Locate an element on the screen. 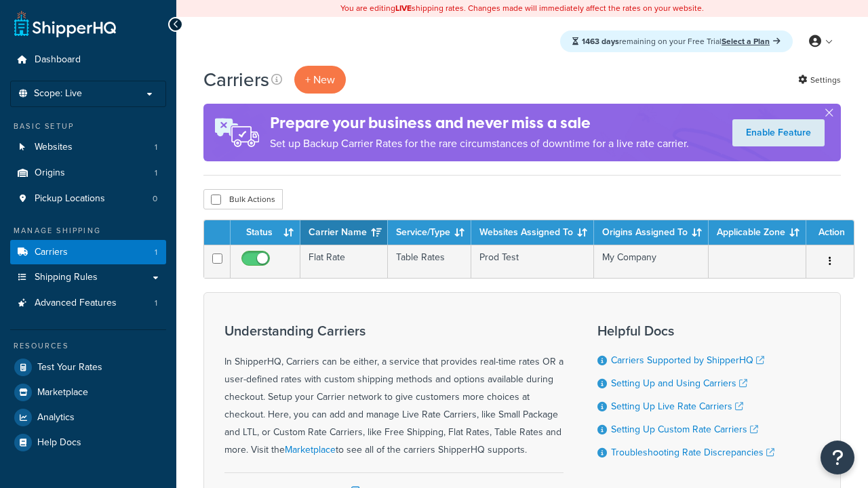  a: Advanced Features 1 is located at coordinates (88, 303).